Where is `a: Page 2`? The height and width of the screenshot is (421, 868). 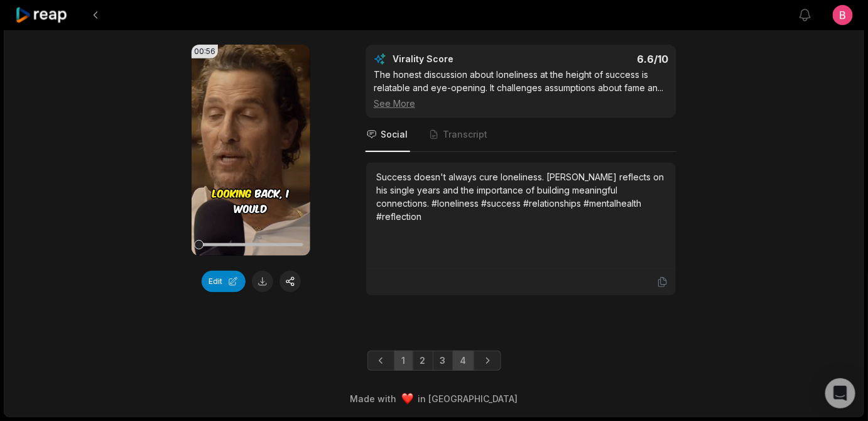
a: Page 2 is located at coordinates (423, 361).